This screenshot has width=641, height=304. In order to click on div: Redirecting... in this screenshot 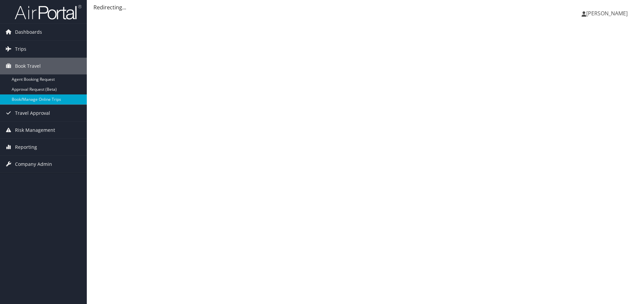, I will do `click(364, 7)`.